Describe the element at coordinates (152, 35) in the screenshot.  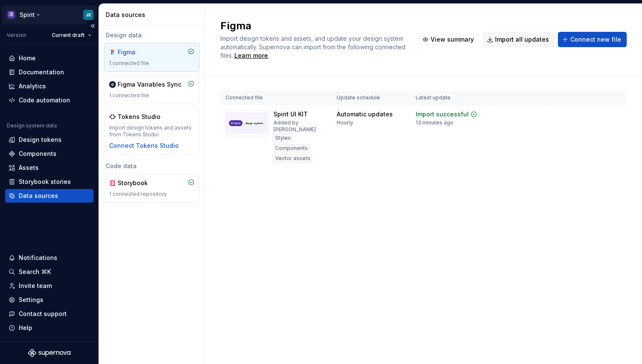
I see `div: Design data` at that location.